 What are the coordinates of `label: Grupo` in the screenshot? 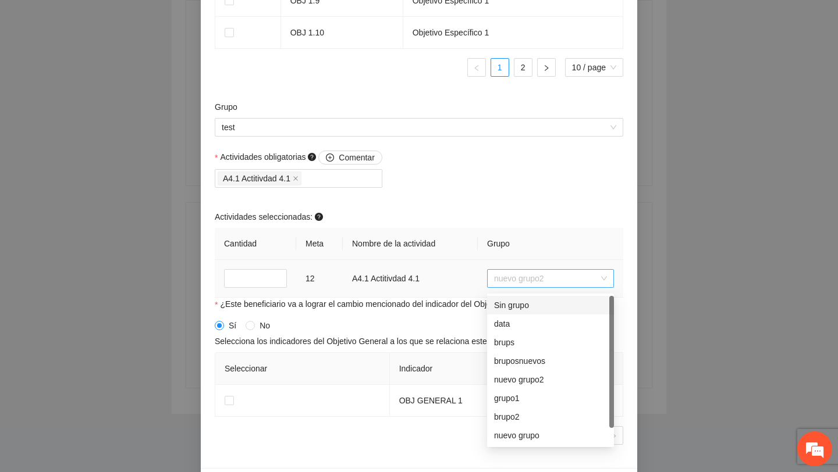 It's located at (226, 107).